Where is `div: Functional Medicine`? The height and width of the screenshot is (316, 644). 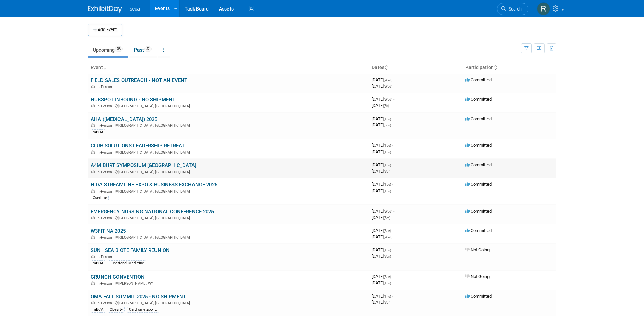 div: Functional Medicine is located at coordinates (126, 264).